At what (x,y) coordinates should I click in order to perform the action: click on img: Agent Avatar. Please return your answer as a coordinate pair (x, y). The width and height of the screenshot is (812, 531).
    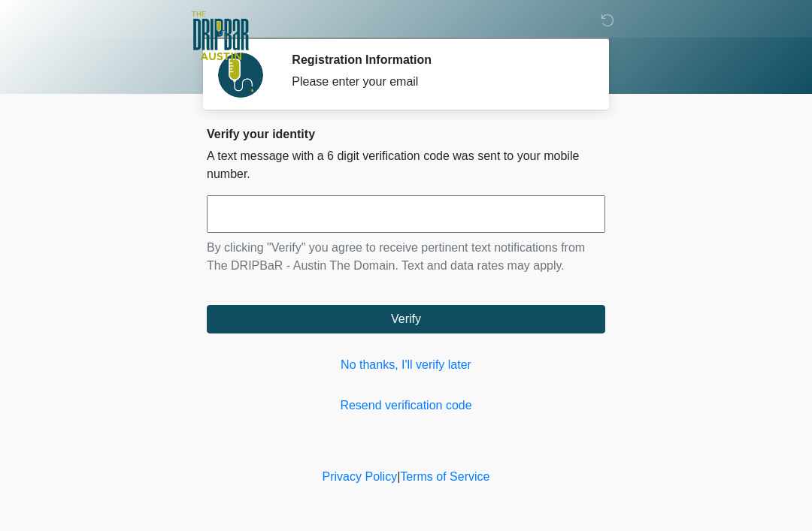
    Looking at the image, I should click on (241, 75).